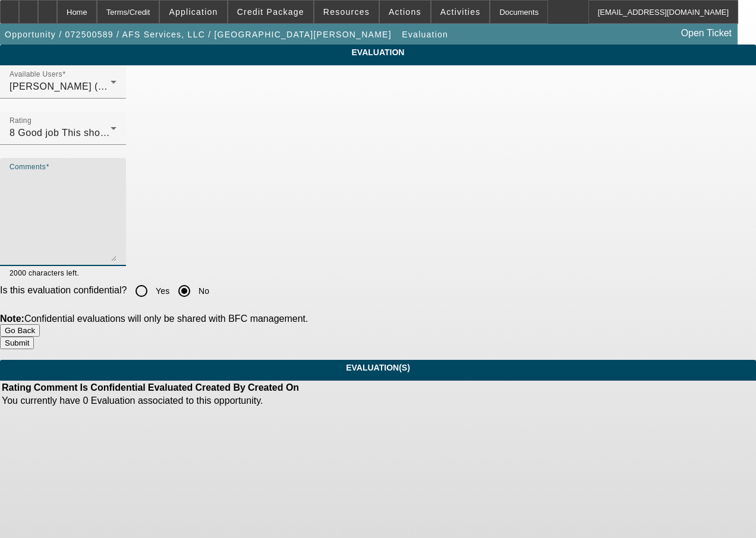 The height and width of the screenshot is (538, 756). What do you see at coordinates (113, 388) in the screenshot?
I see `th: Is Confidential` at bounding box center [113, 388].